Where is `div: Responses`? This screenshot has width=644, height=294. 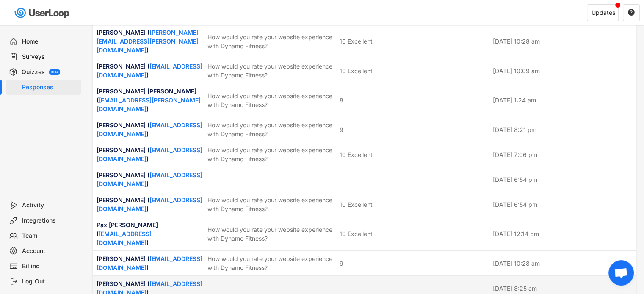
div: Responses is located at coordinates (50, 87).